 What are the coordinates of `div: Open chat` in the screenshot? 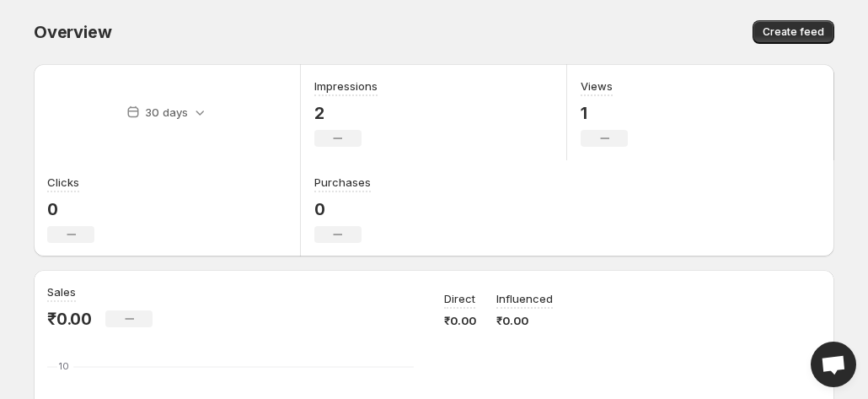 It's located at (833, 364).